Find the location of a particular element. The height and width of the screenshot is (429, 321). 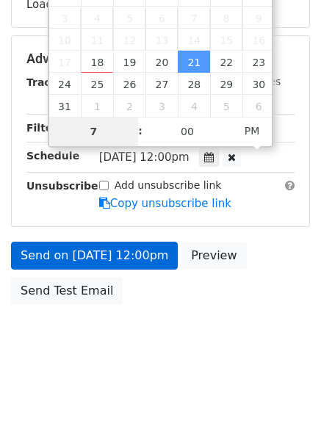

span: August 10, 2025 is located at coordinates (65, 40).